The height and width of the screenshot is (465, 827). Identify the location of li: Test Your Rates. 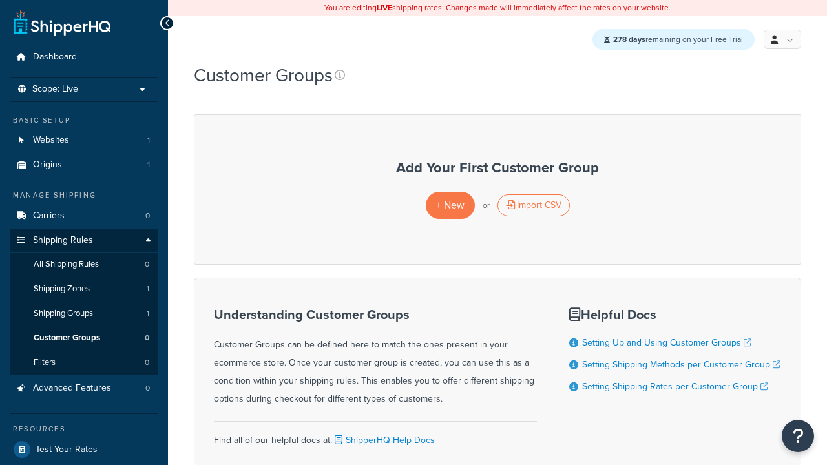
(84, 450).